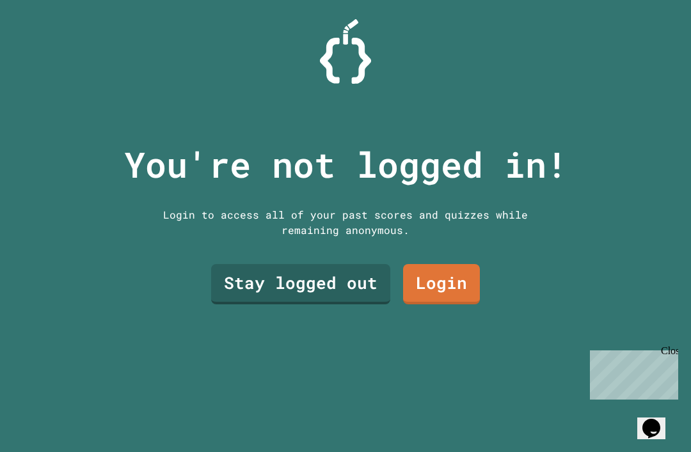 The image size is (691, 452). Describe the element at coordinates (47, 43) in the screenshot. I see `div: Chat with us now!Close` at that location.